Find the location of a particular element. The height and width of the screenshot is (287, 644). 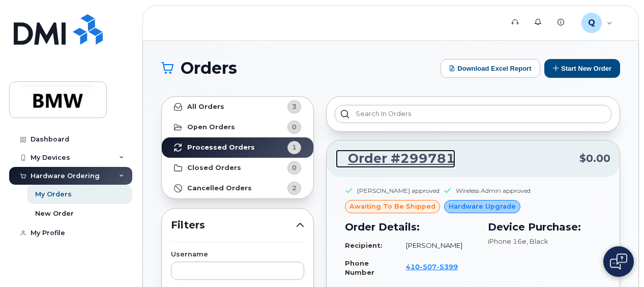

a: All Orders3 is located at coordinates (238, 107).